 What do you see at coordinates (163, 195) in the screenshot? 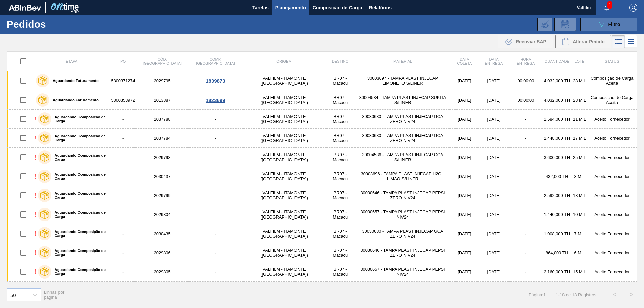
I see `td: 2029799` at bounding box center [163, 195].